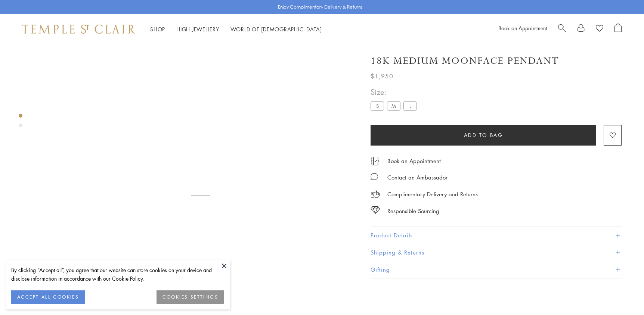 The image size is (644, 315). I want to click on a: Open Shopping Bag, so click(618, 29).